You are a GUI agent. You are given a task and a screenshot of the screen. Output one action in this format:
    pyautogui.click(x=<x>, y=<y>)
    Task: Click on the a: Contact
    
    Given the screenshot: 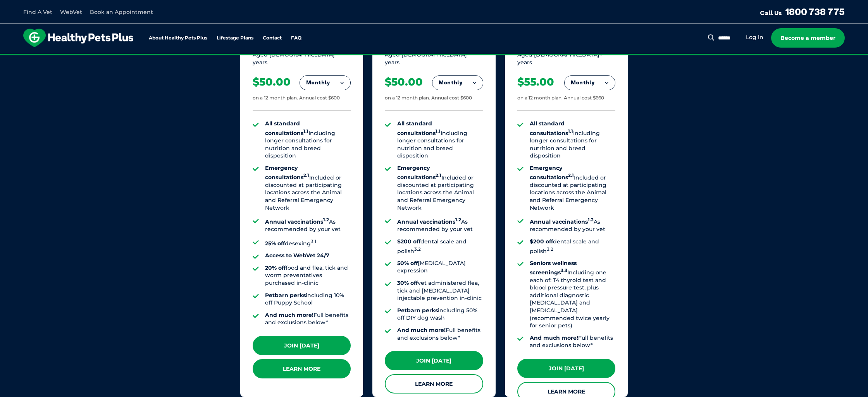 What is the action you would take?
    pyautogui.click(x=272, y=38)
    